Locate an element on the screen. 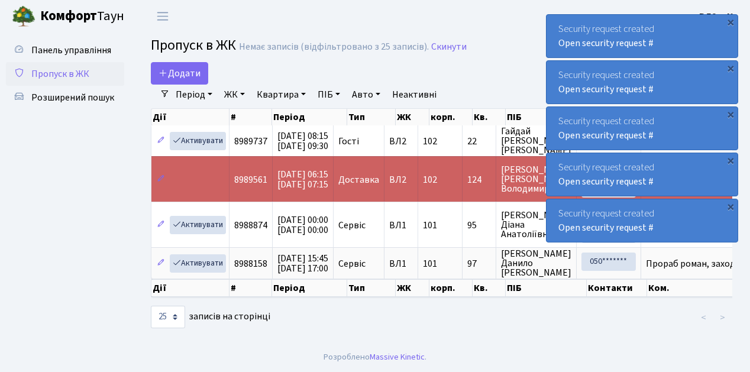  span: 97 is located at coordinates (479, 264).